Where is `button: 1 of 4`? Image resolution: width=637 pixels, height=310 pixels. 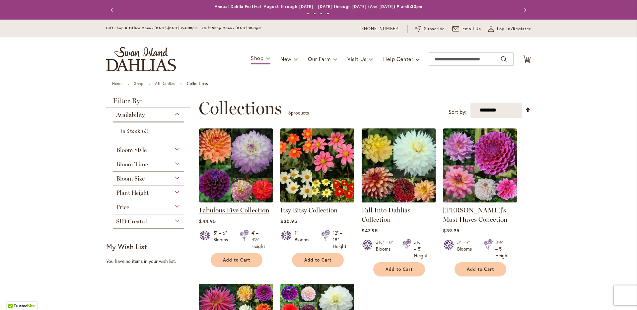 button: 1 of 4 is located at coordinates (308, 13).